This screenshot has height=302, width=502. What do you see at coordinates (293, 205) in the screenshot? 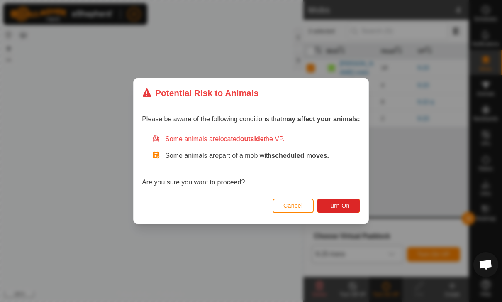
I see `button: Cancel` at bounding box center [293, 205].